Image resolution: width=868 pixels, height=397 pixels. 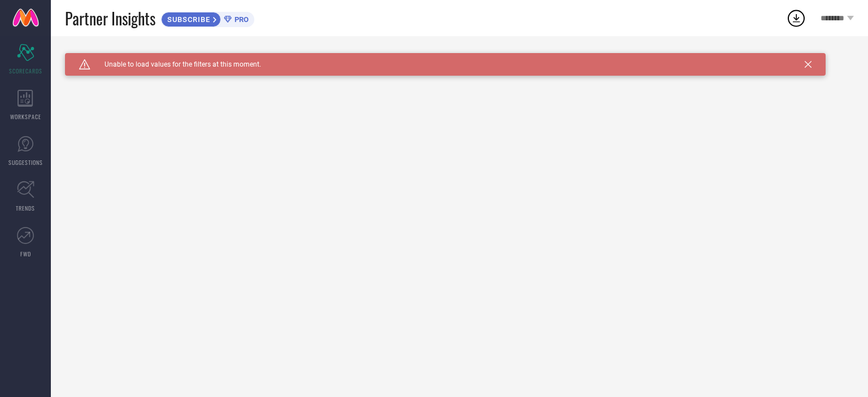 I want to click on span: PRO, so click(x=240, y=19).